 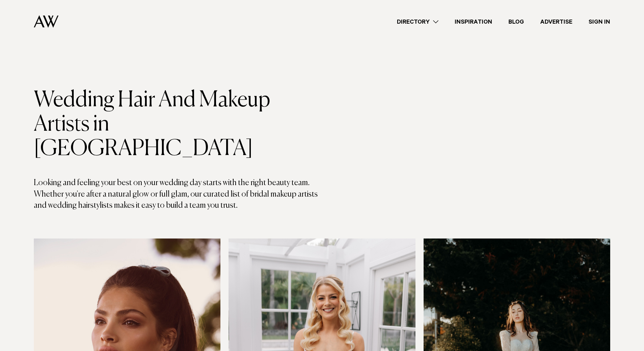 What do you see at coordinates (556, 21) in the screenshot?
I see `a: Advertise` at bounding box center [556, 21].